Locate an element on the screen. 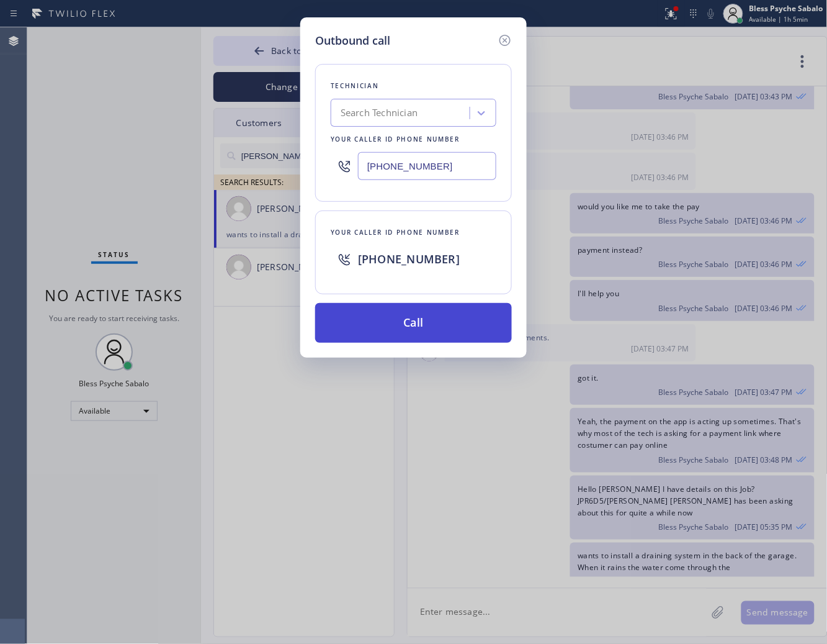  div: Search Technician is located at coordinates (379, 113).